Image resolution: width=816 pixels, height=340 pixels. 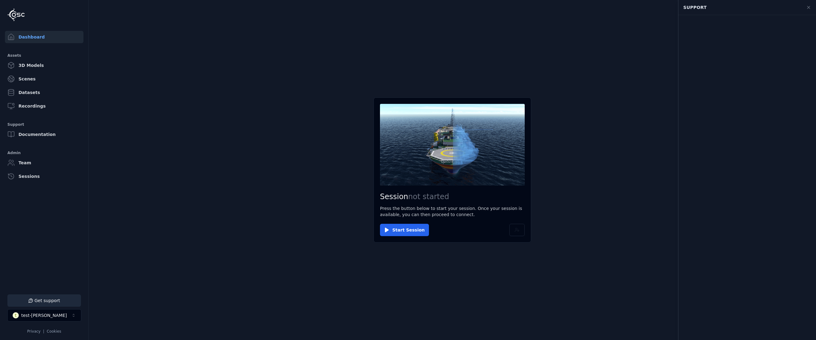 I want to click on h2: Session, so click(x=452, y=197).